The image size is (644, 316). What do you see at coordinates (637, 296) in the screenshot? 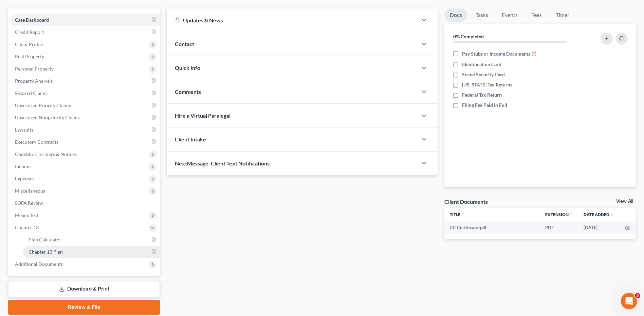
I see `span: 3` at bounding box center [637, 296].